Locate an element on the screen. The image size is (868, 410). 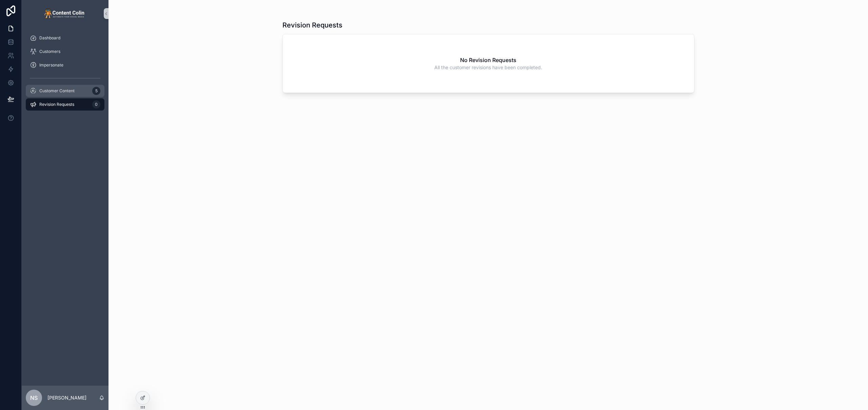
div: scrollable content is located at coordinates (65, 73).